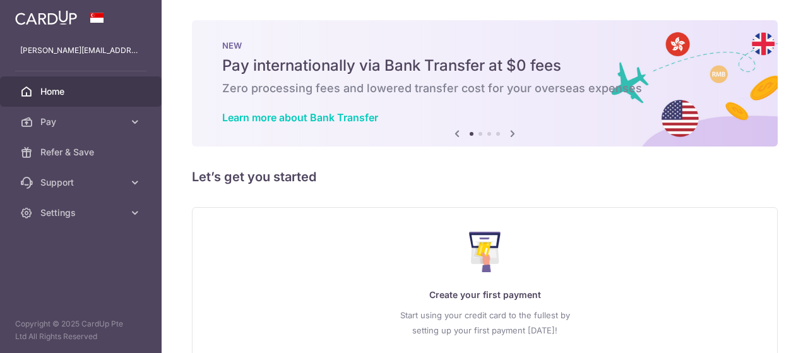  What do you see at coordinates (82, 213) in the screenshot?
I see `span: Settings` at bounding box center [82, 213].